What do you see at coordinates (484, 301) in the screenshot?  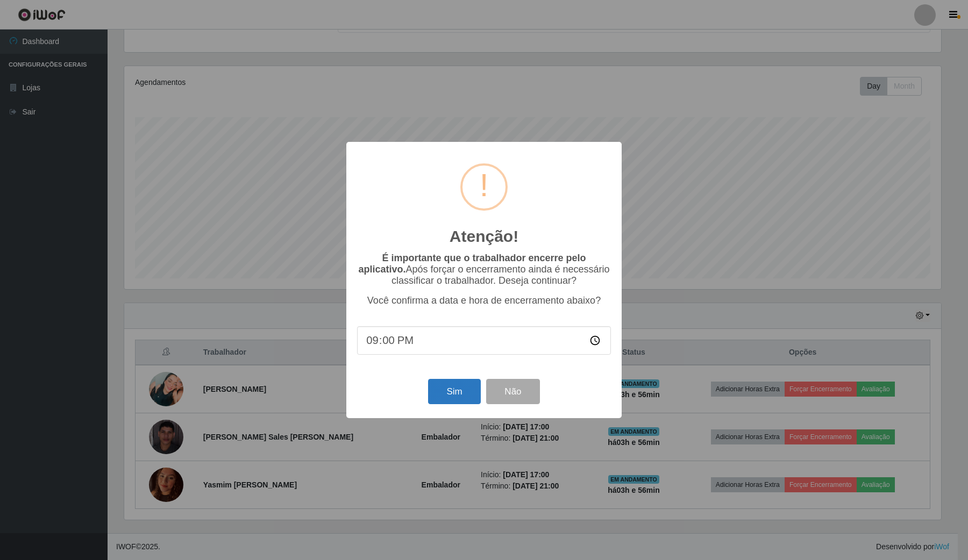 I see `p: Você confirma a data e hora de encerramento abaixo?` at bounding box center [484, 301].